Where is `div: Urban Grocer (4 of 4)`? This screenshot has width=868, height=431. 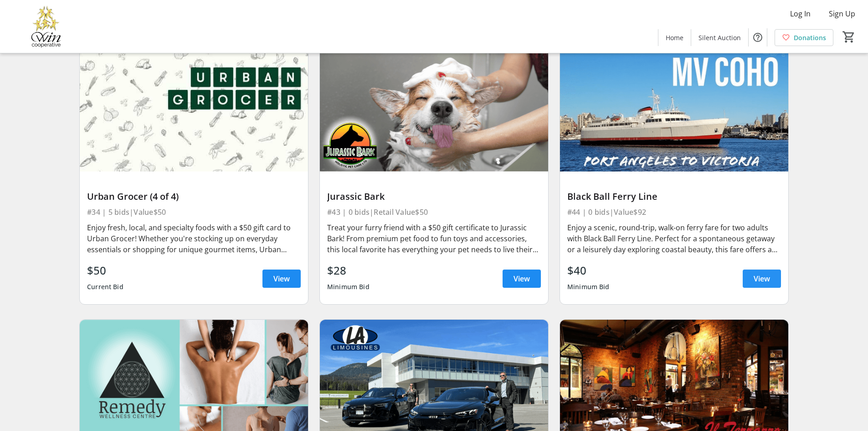
div: Urban Grocer (4 of 4) is located at coordinates (194, 196).